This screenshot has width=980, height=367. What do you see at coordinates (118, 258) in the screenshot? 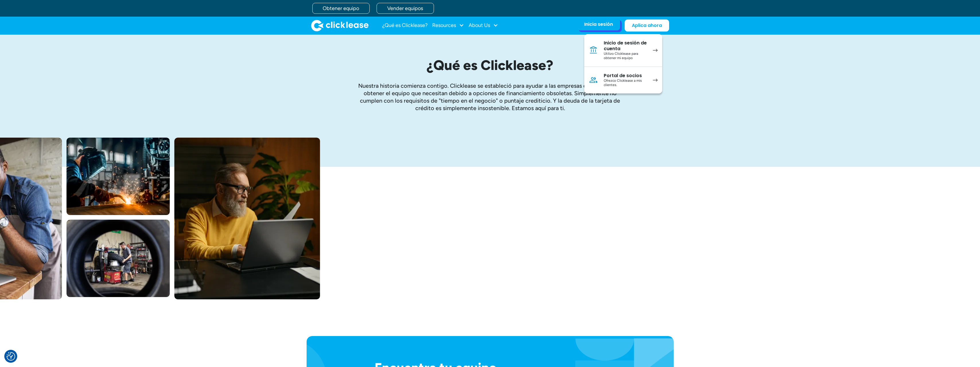
I see `img: Un hombre colocando un neumático nuevo en una llanta` at bounding box center [118, 258].